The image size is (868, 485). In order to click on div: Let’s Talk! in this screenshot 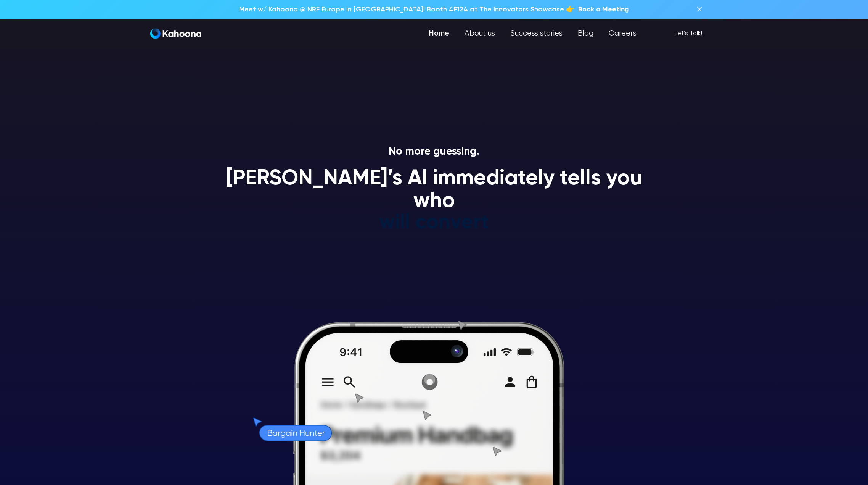, I will do `click(689, 33)`.